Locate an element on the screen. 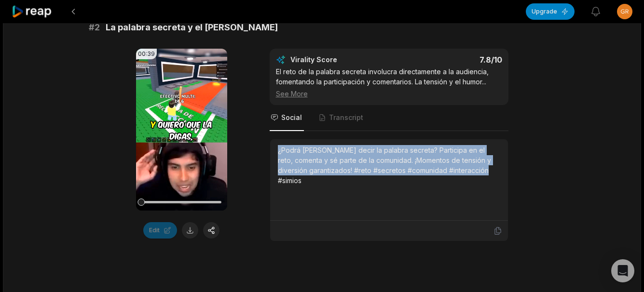 The image size is (644, 292). video: Your browser does not support mp4 format. is located at coordinates (181, 129).